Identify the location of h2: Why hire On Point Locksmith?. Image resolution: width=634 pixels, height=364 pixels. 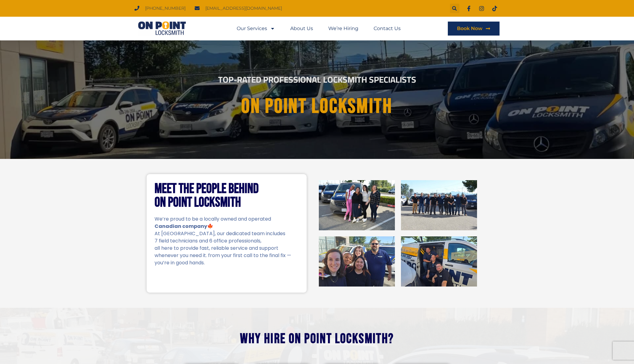
(317, 339).